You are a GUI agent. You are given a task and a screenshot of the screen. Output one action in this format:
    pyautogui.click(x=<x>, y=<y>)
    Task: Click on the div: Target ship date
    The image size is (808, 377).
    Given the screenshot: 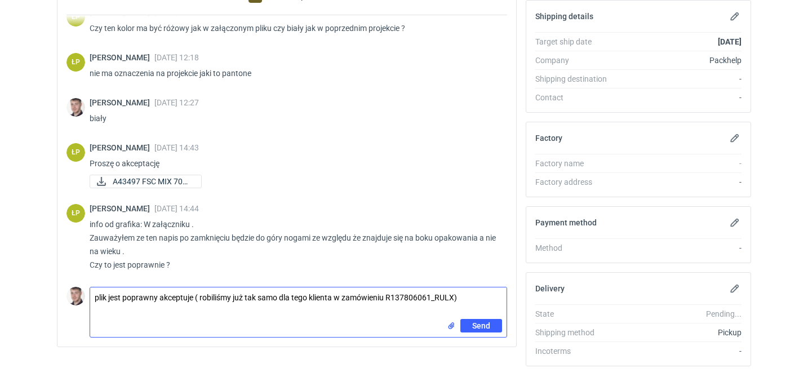 What is the action you would take?
    pyautogui.click(x=576, y=42)
    